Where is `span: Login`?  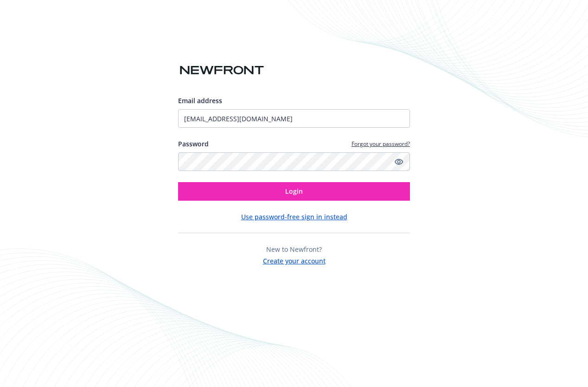
span: Login is located at coordinates (294, 191).